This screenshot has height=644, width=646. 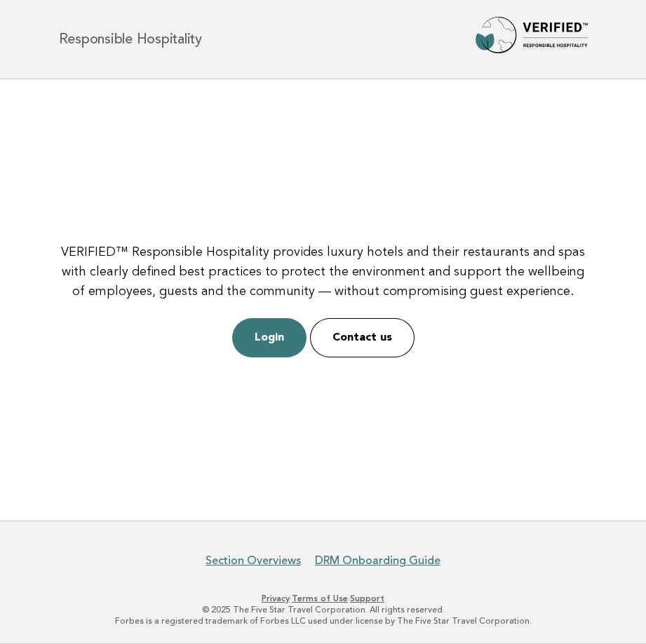 What do you see at coordinates (269, 337) in the screenshot?
I see `a: Login` at bounding box center [269, 337].